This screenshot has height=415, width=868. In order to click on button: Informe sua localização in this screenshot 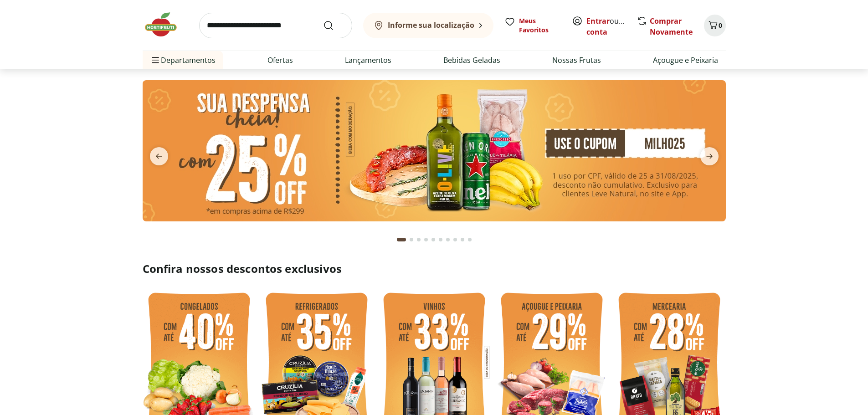, I will do `click(428, 25)`.